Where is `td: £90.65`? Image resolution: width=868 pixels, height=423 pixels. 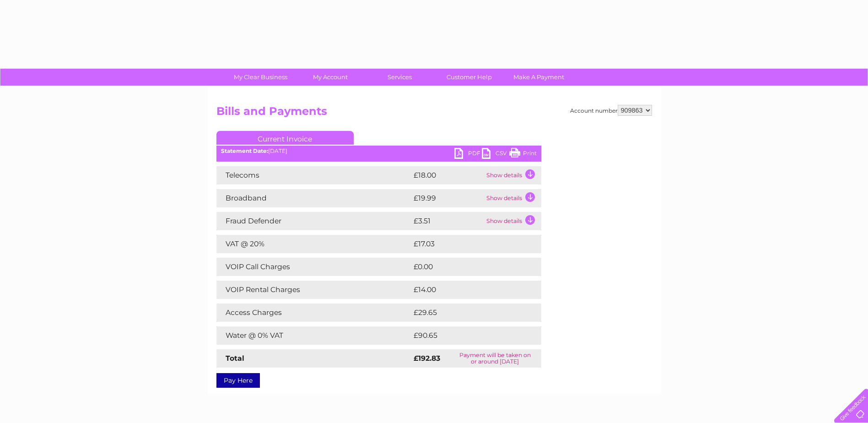 td: £90.65 is located at coordinates (467, 335).